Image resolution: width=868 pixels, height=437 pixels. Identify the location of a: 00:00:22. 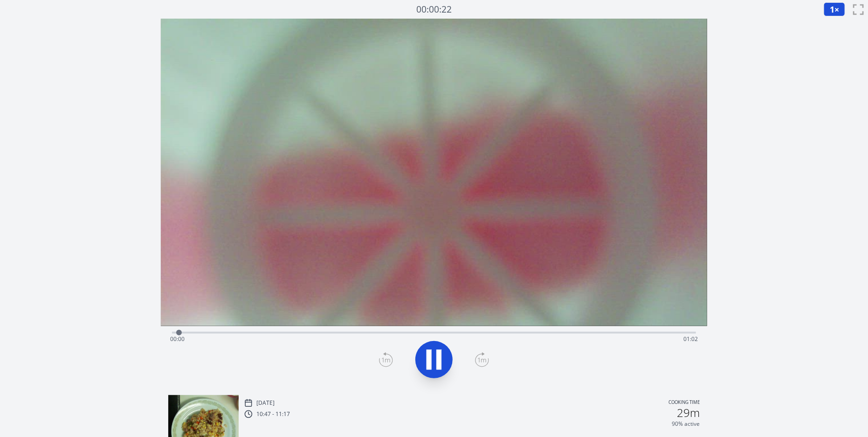
(434, 10).